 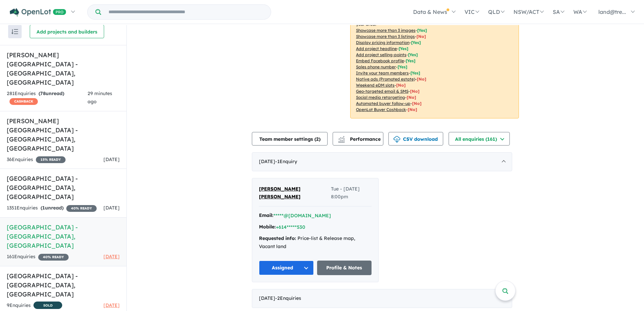 What do you see at coordinates (386, 30) in the screenshot?
I see `u: Showcase more than 3 images` at bounding box center [386, 30].